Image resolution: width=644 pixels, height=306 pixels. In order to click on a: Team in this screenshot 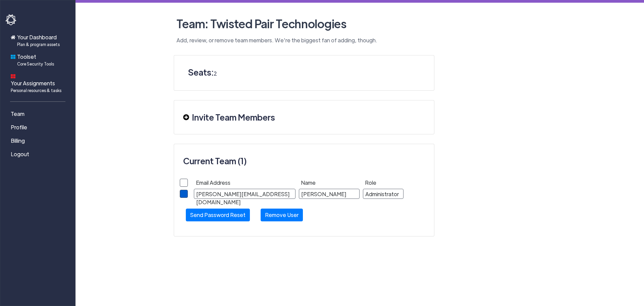, I will do `click(39, 114)`.